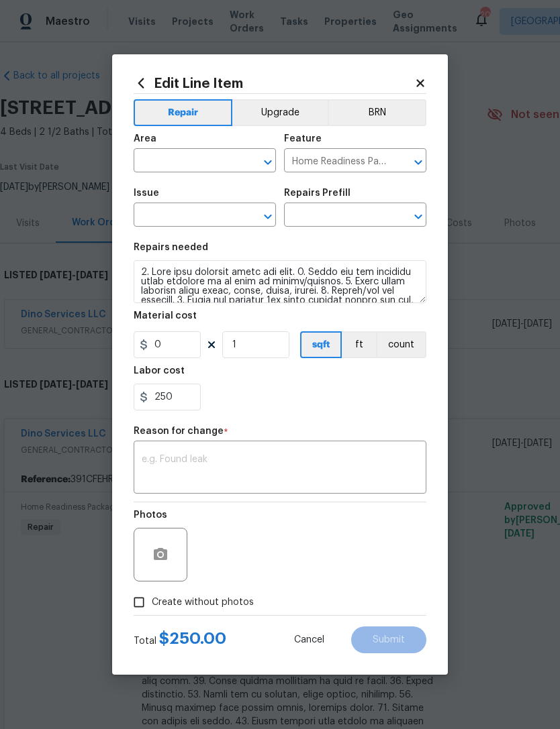 This screenshot has height=729, width=560. What do you see at coordinates (159, 371) in the screenshot?
I see `h5: Labor cost` at bounding box center [159, 371].